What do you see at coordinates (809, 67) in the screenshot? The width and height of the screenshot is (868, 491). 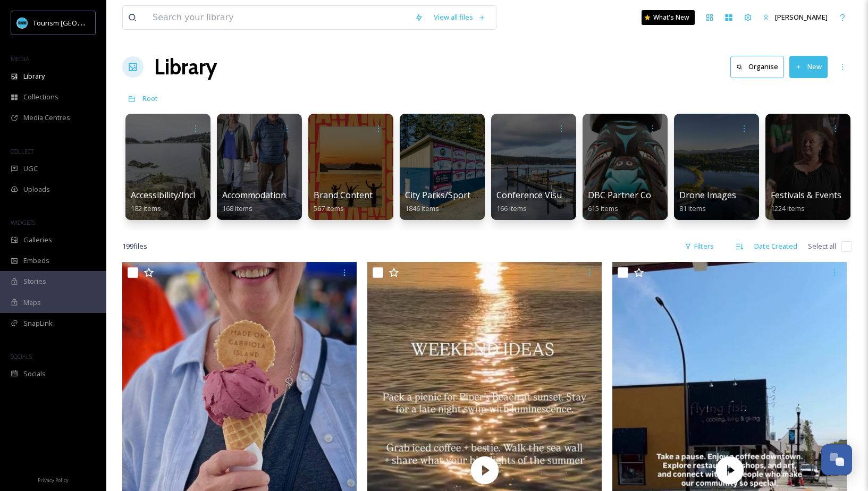 I see `button: New` at bounding box center [809, 67].